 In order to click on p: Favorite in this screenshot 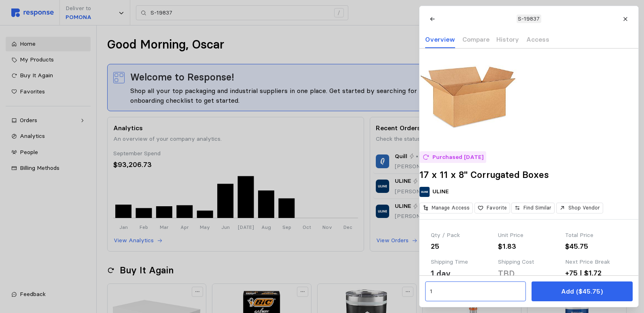, I will do `click(496, 208)`.